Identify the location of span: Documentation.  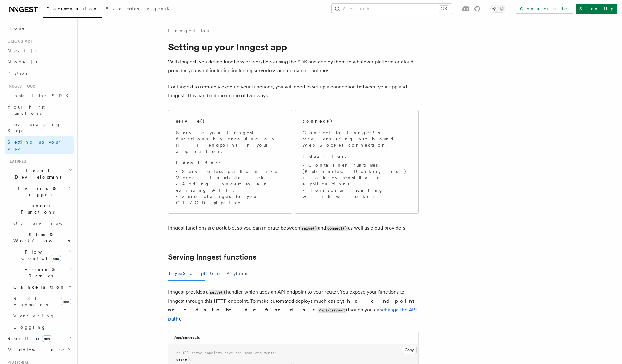
(72, 9).